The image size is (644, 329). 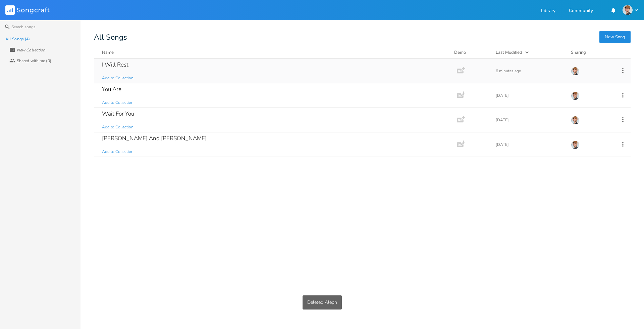 What do you see at coordinates (18, 39) in the screenshot?
I see `div: All Songs (4)` at bounding box center [18, 39].